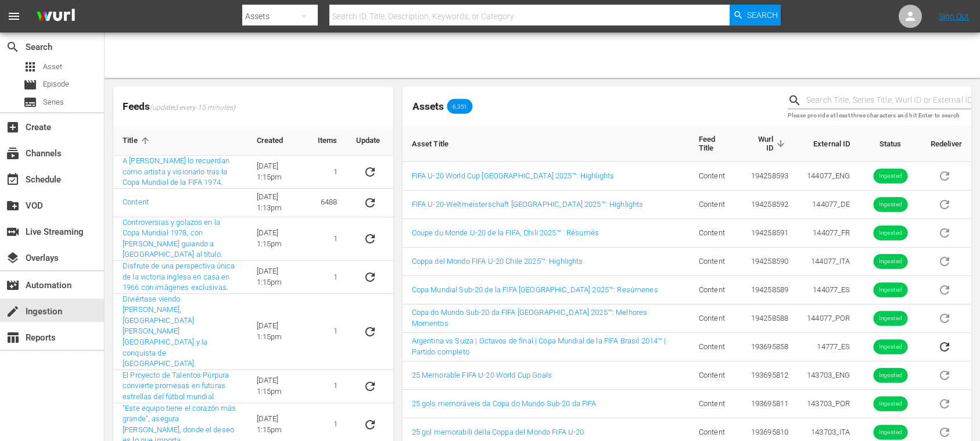  What do you see at coordinates (768, 144) in the screenshot?
I see `span: Wurl ID` at bounding box center [768, 144].